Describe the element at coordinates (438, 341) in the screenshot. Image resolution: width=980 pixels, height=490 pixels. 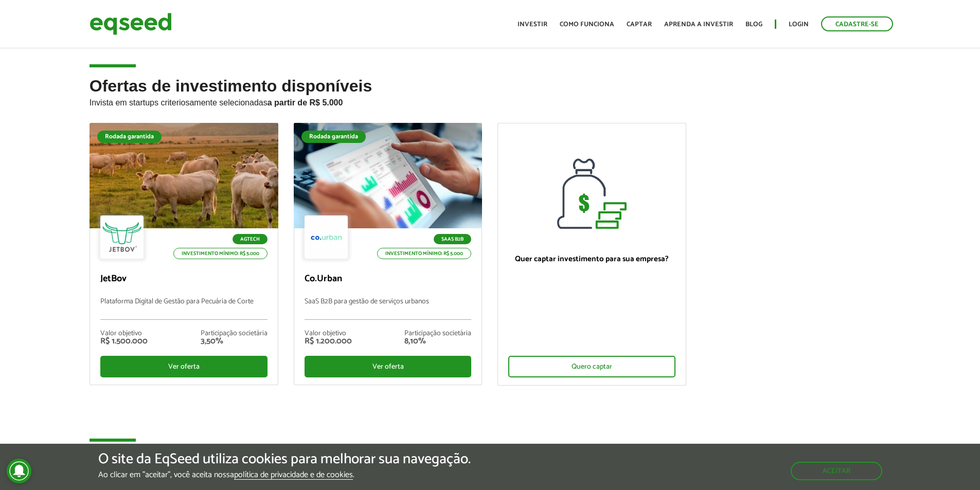
I see `div: 8,10%` at that location.